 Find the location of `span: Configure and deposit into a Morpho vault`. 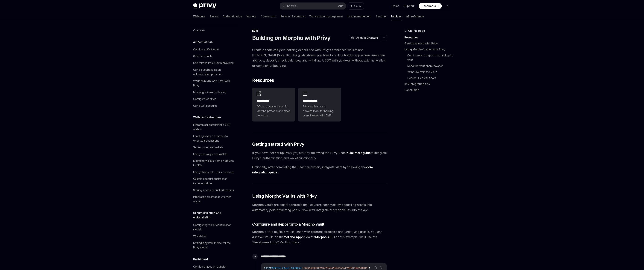

span: Configure and deposit into a Morpho vault is located at coordinates (288, 224).